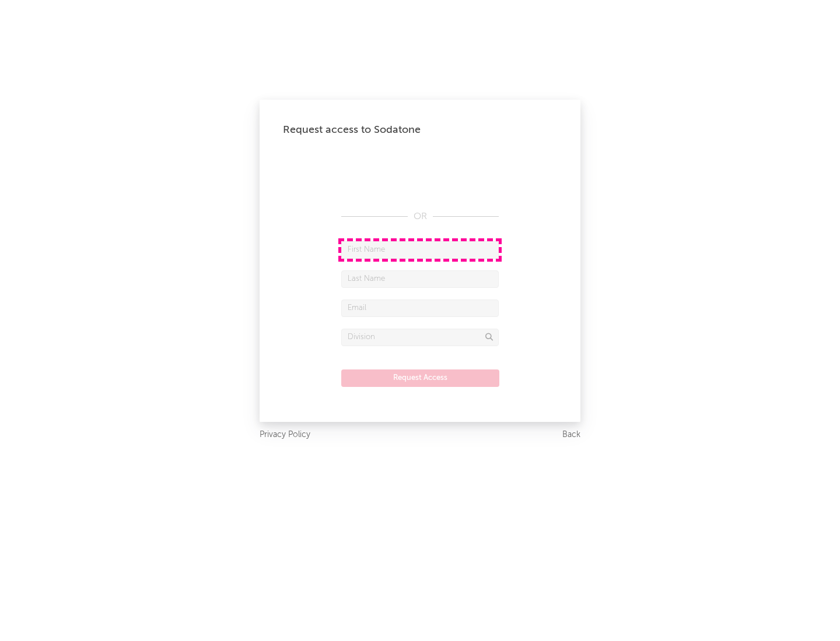  Describe the element at coordinates (420, 308) in the screenshot. I see `input: Email` at that location.